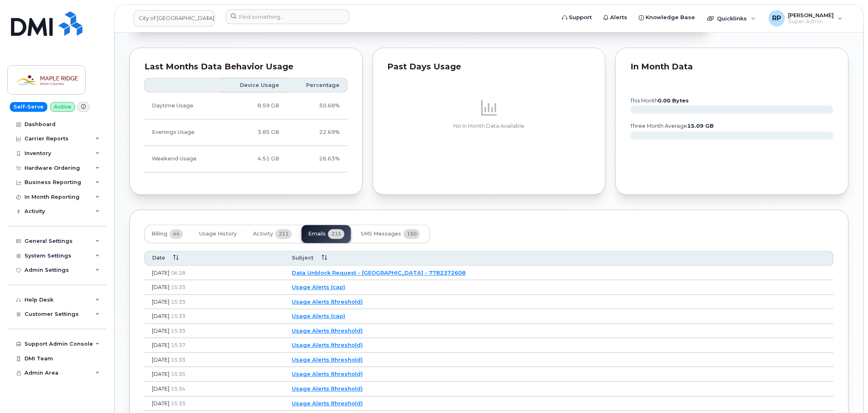 Image resolution: width=868 pixels, height=413 pixels. I want to click on a: Knowledge Base, so click(667, 18).